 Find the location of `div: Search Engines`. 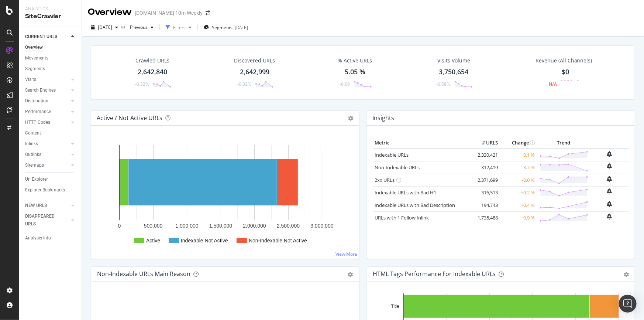

div: Search Engines is located at coordinates (40, 90).